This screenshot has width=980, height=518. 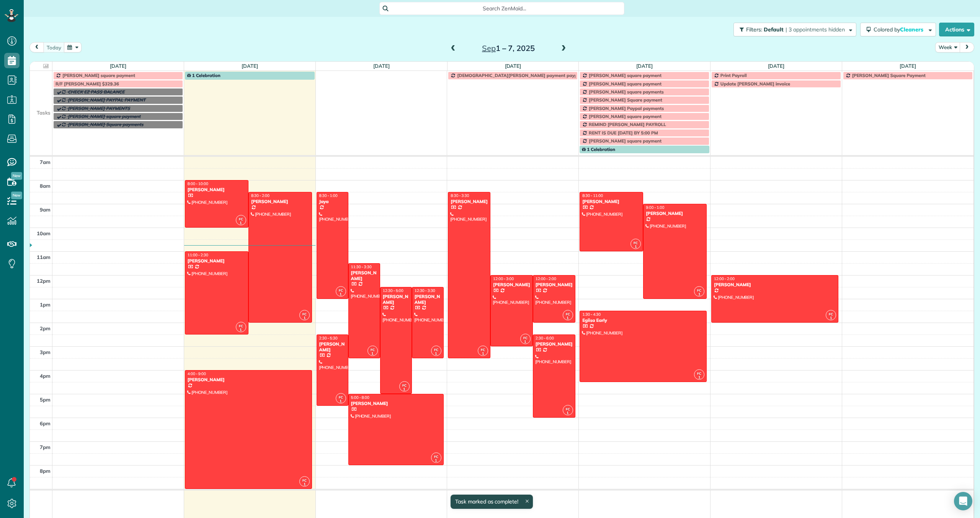 I want to click on span: 12:30 - 5:00, so click(x=393, y=291).